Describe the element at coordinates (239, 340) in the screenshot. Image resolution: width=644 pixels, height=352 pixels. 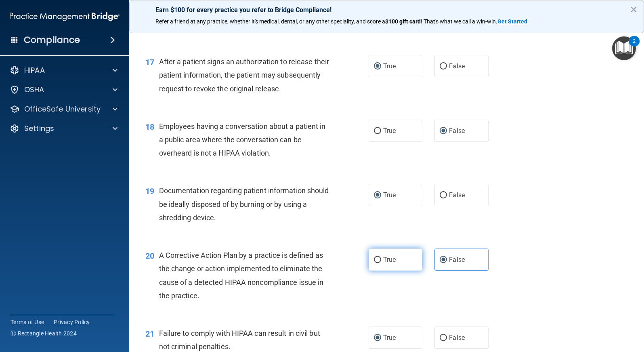
I see `span: Failure to comply with HIPAA can result in civil but not criminal penalties.` at that location.